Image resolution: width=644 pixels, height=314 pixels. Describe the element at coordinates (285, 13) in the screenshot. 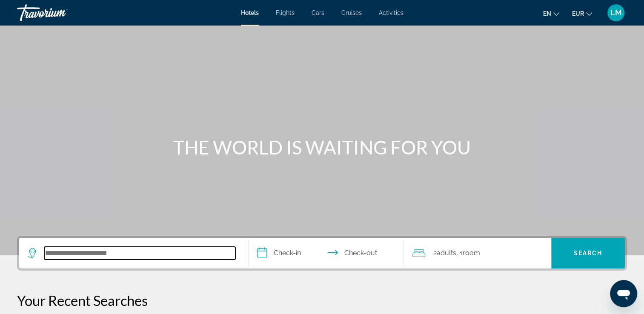

I see `span: Flights` at that location.